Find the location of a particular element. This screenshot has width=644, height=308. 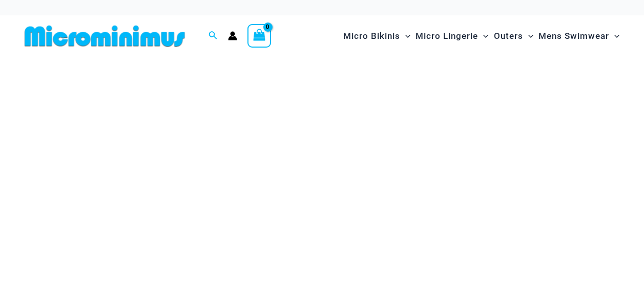

nav: Site Navigation is located at coordinates (481, 36).